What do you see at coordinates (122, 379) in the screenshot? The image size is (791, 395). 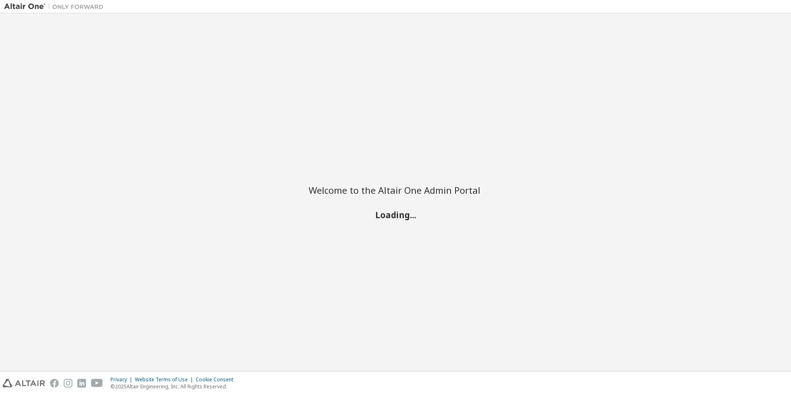 I see `div: Privacy` at bounding box center [122, 379].